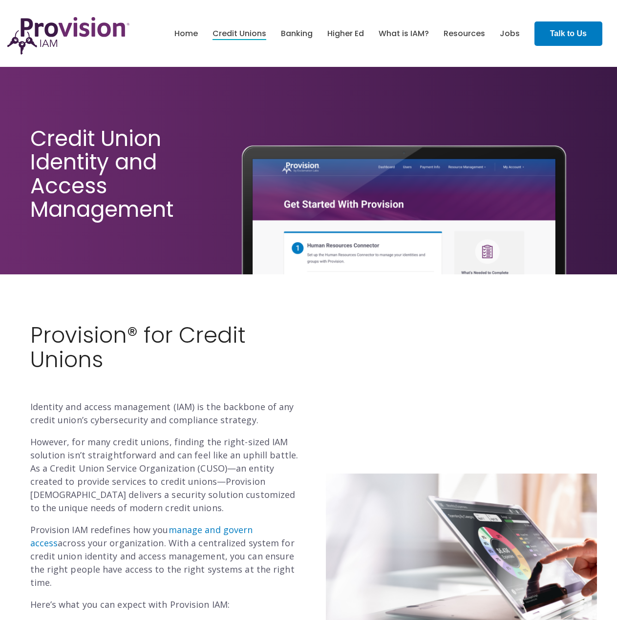 The image size is (617, 620). I want to click on a: What is IAM?, so click(403, 34).